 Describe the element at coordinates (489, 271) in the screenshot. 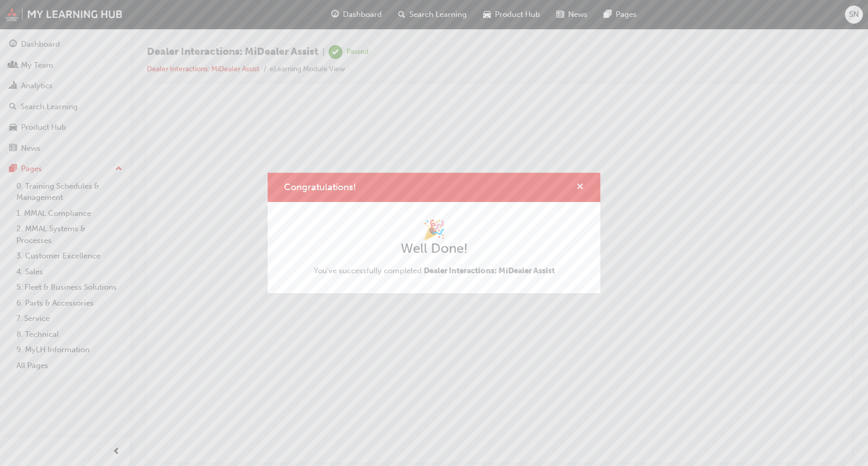

I see `span: Dealer Interactions: MiDealer Assist` at that location.